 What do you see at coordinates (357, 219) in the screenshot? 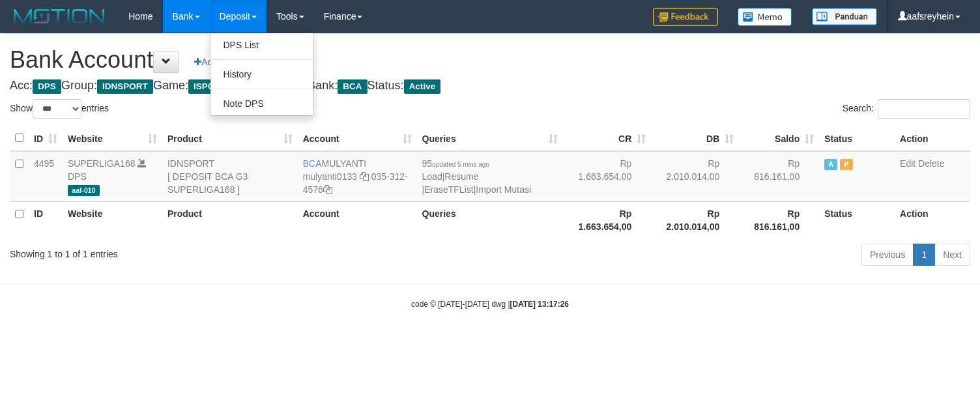
I see `th: Account` at bounding box center [357, 219].